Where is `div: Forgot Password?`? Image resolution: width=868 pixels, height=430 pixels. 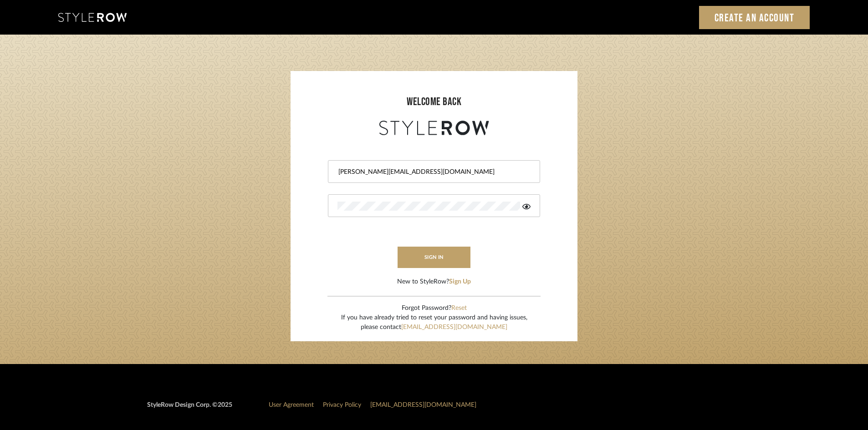 div: Forgot Password? is located at coordinates (434, 308).